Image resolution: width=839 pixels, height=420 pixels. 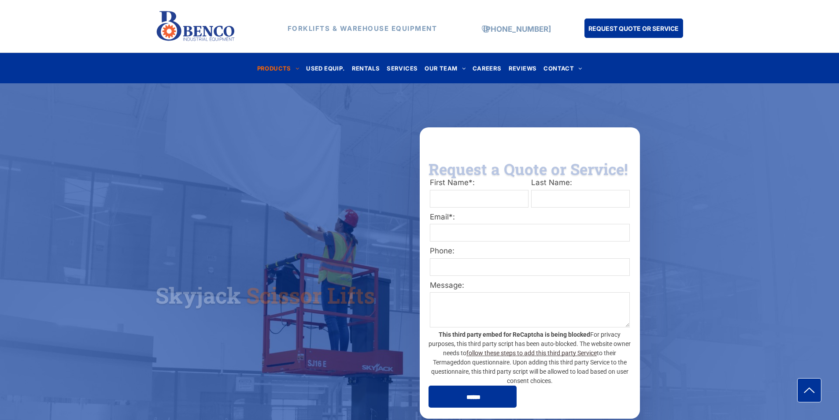 What do you see at coordinates (530, 217) in the screenshot?
I see `label: Email*:` at bounding box center [530, 217].